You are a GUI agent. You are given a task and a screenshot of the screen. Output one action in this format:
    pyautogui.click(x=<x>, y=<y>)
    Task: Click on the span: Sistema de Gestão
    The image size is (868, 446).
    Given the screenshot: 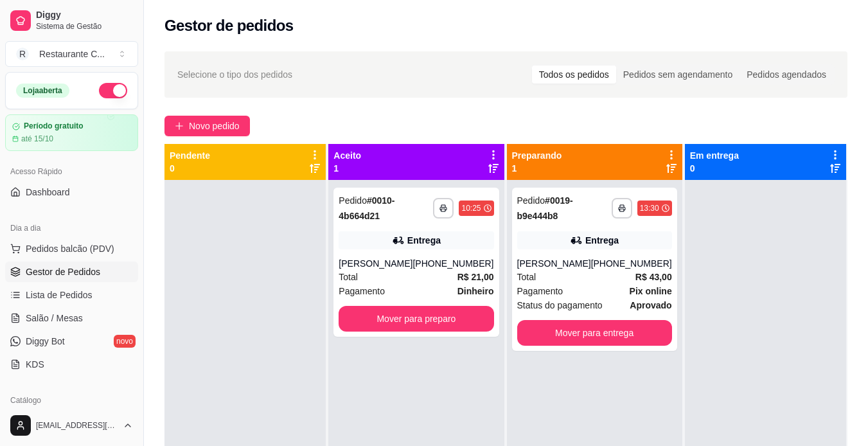 What is the action you would take?
    pyautogui.click(x=84, y=27)
    